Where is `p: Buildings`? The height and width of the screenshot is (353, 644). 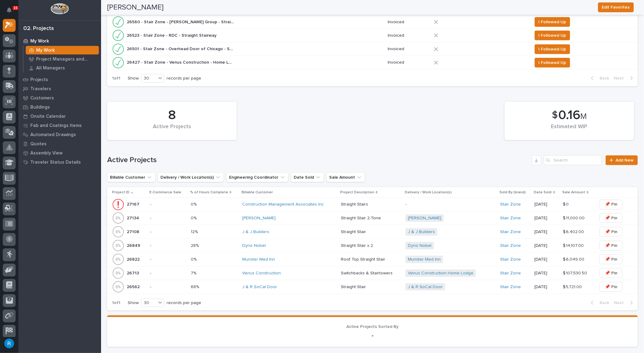 p: Buildings is located at coordinates (40, 107).